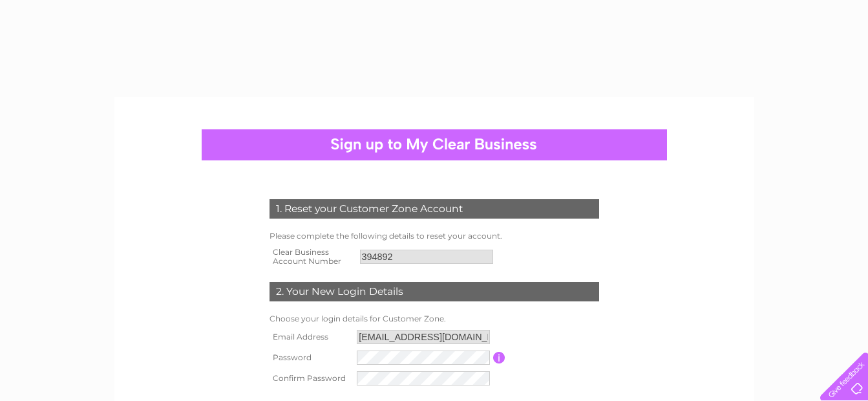  Describe the element at coordinates (499, 358) in the screenshot. I see `input: Information` at that location.